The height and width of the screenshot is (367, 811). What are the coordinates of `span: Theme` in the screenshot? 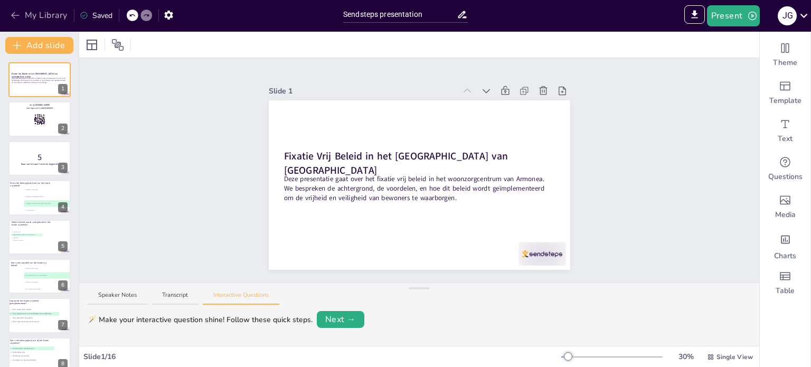 It's located at (785, 63).